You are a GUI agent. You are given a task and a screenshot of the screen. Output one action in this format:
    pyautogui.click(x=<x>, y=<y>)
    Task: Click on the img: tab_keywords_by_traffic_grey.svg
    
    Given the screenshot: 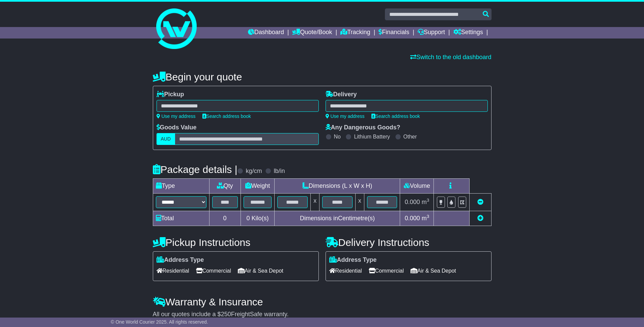 What is the action you would take?
    pyautogui.click(x=71, y=45)
    